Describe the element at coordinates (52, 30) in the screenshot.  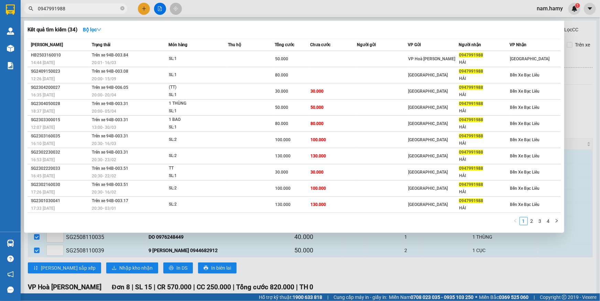
I see `h3: Kết quả tìm kiếm ( 34 )` at that location.